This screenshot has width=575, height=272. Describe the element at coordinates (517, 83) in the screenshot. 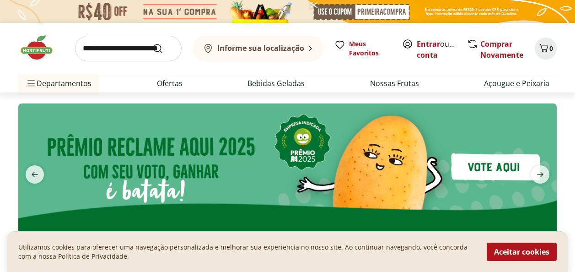

I see `a: Açougue e Peixaria` at that location.